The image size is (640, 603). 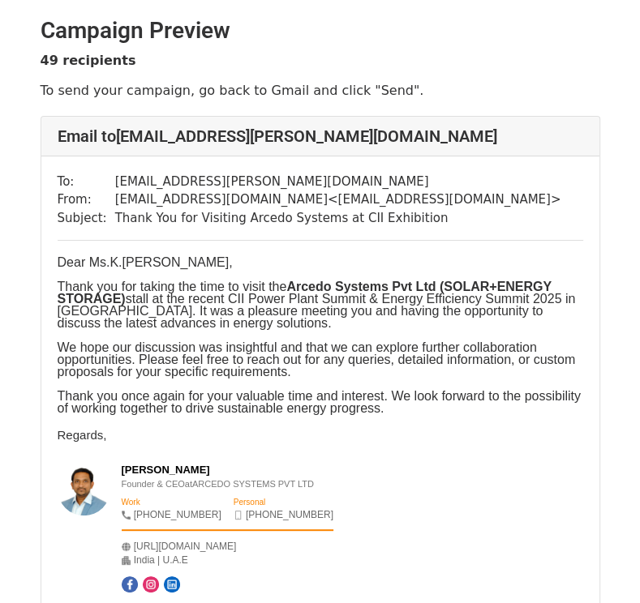 I want to click on td: To:, so click(x=86, y=182).